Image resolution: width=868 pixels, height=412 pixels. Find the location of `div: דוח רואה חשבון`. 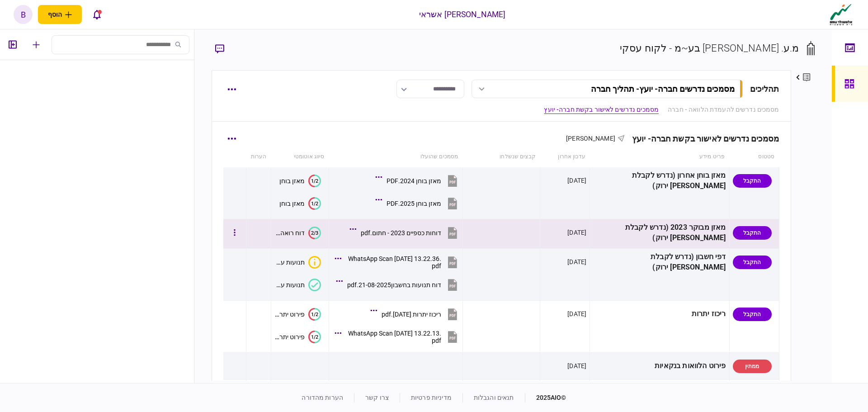

div: דוח רואה חשבון is located at coordinates (290, 233).